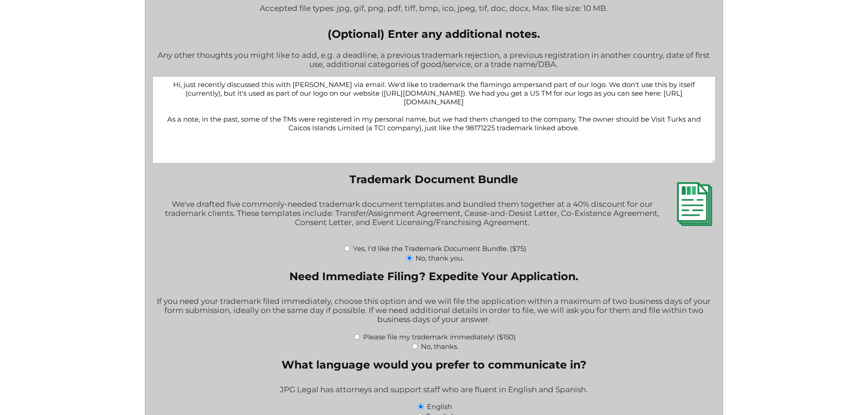 This screenshot has height=415, width=868. I want to click on div: JPG Legal has attorneys and support staff who are fluent in English and Spanish., so click(434, 390).